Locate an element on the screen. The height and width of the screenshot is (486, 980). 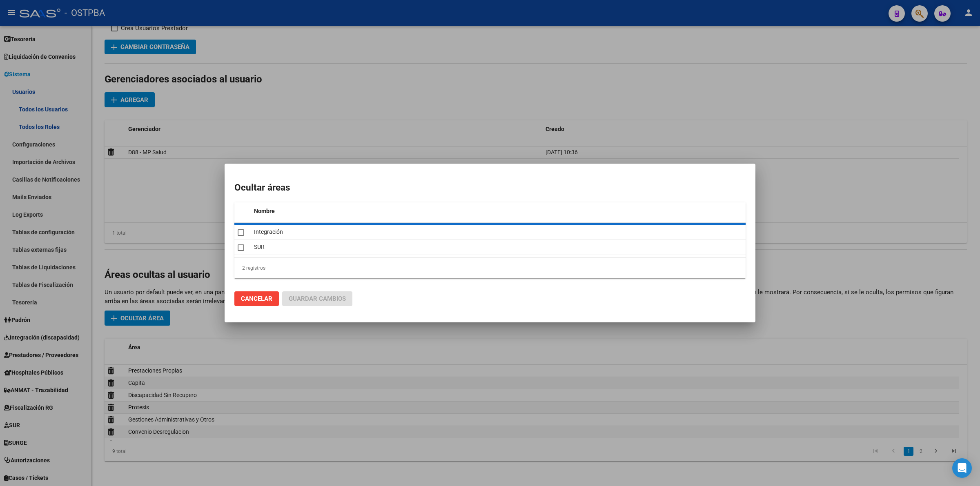
span: Nombre is located at coordinates (264, 211).